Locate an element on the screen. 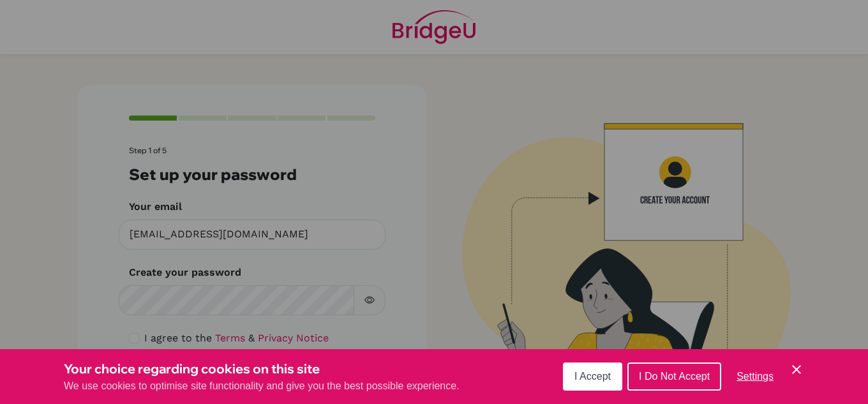 The width and height of the screenshot is (868, 404). p: We use cookies to optimise site functionality and give you the best possible experience. is located at coordinates (262, 386).